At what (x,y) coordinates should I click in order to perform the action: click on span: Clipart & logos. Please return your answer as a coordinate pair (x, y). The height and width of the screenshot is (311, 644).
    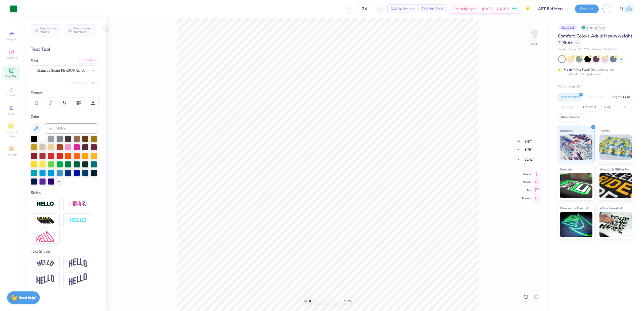
    Looking at the image, I should click on (11, 134).